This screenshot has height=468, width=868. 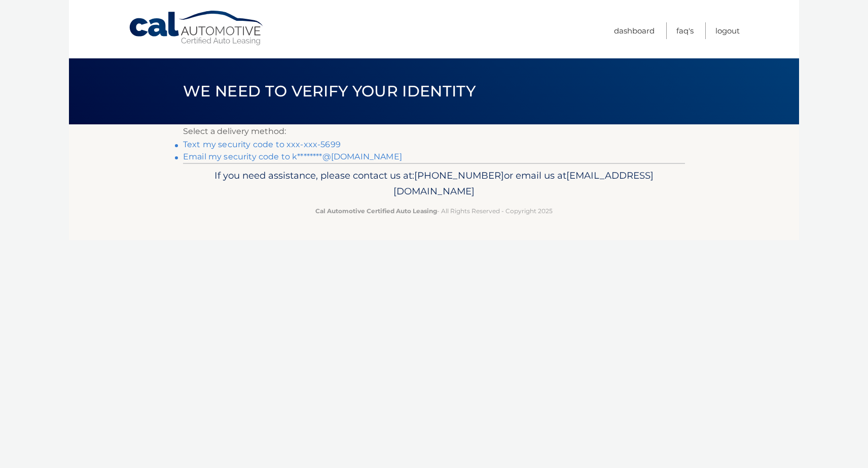 What do you see at coordinates (685, 31) in the screenshot?
I see `a: FAQ's` at bounding box center [685, 31].